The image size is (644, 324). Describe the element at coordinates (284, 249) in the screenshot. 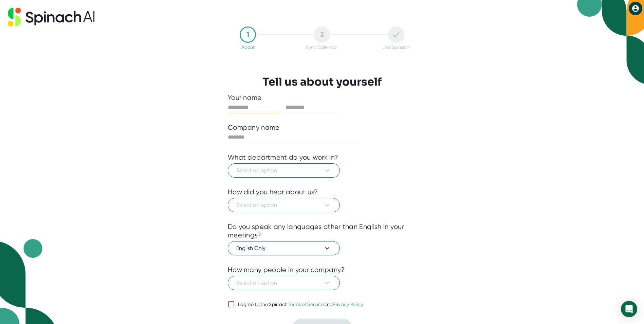

I see `button: English Only` at that location.